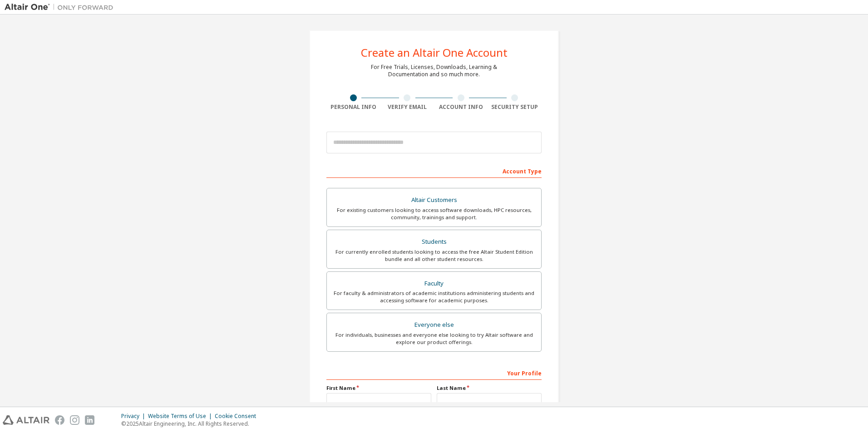  I want to click on img: instagram.svg, so click(74, 420).